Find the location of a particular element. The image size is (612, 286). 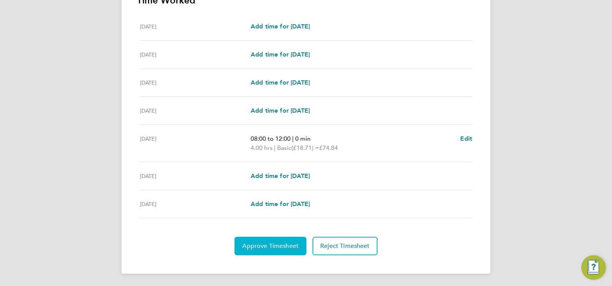

a: Edit is located at coordinates (466, 139).